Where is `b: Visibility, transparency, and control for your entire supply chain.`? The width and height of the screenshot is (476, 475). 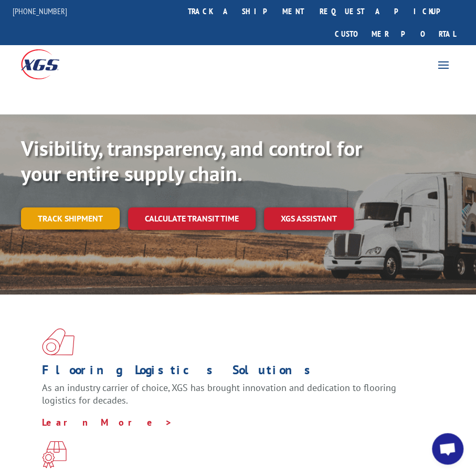
b: Visibility, transparency, and control for your entire supply chain. is located at coordinates (192, 161).